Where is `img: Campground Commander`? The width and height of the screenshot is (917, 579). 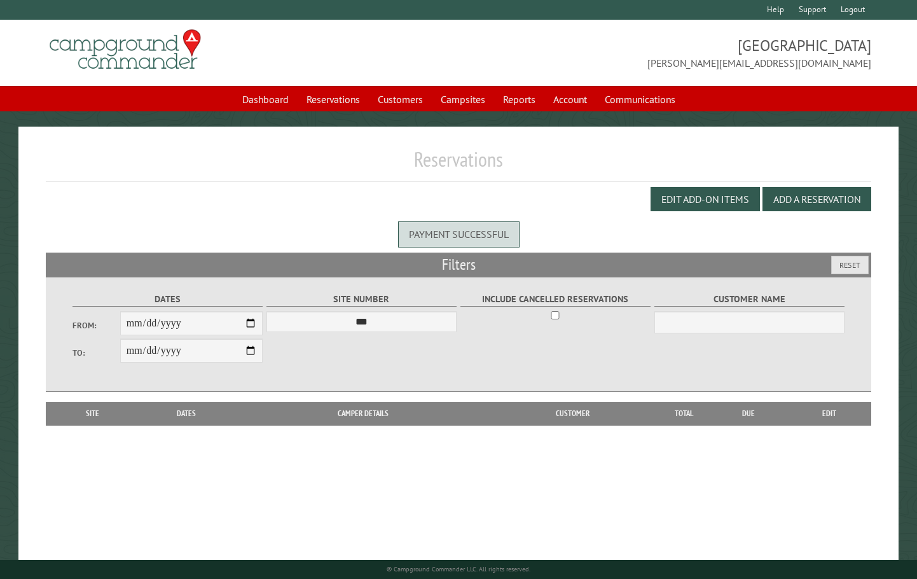 img: Campground Commander is located at coordinates (125, 50).